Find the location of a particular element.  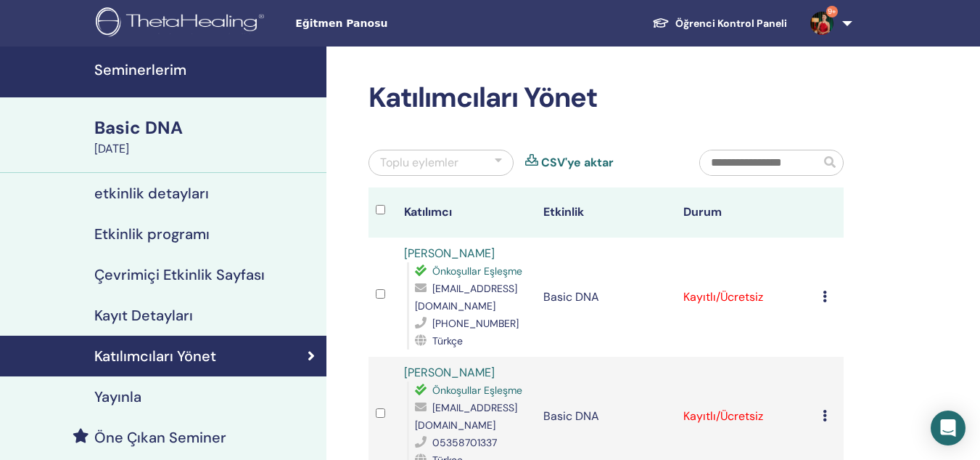

h4: Çevrimiçi Etkinlik Sayfası is located at coordinates (179, 274).